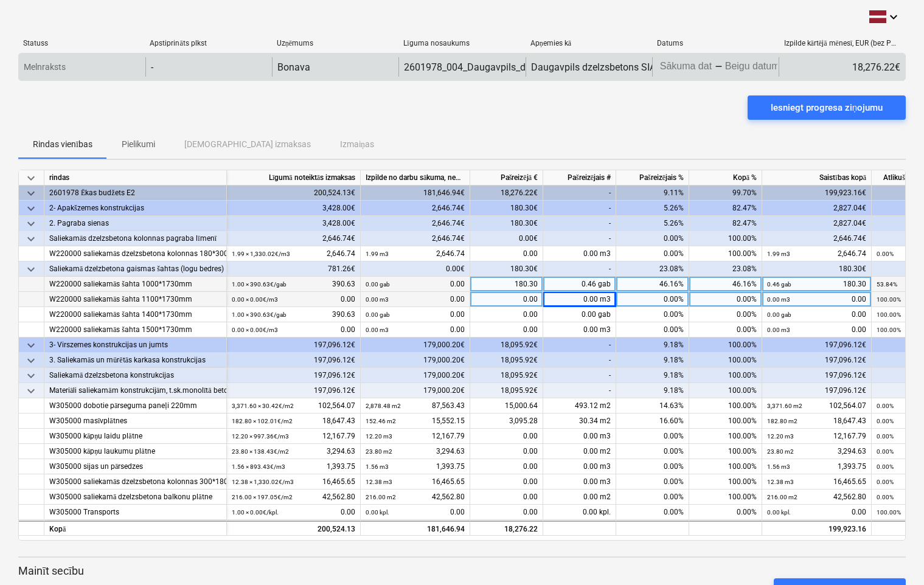 The image size is (924, 585). Describe the element at coordinates (135, 345) in the screenshot. I see `div: 3- Virszemes konstrukcijas un jumts` at that location.